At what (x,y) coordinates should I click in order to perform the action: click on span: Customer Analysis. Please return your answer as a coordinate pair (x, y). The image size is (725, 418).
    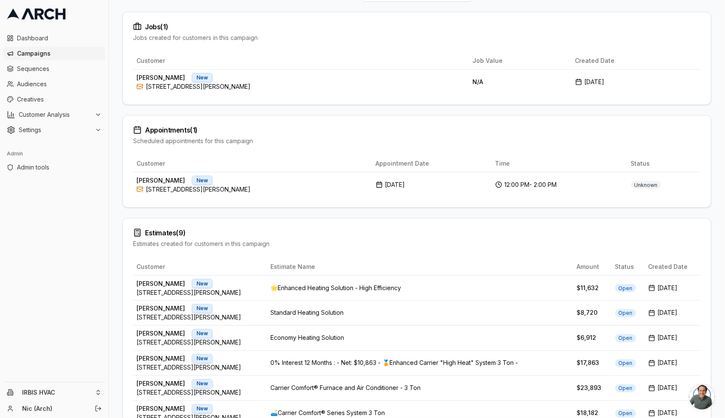
    Looking at the image, I should click on (55, 115).